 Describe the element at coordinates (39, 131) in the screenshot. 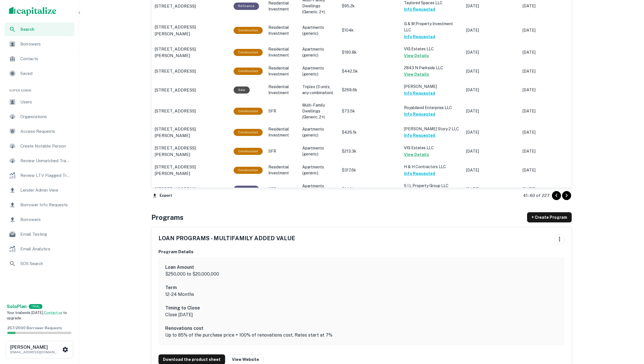

I see `div: Access Requests` at that location.